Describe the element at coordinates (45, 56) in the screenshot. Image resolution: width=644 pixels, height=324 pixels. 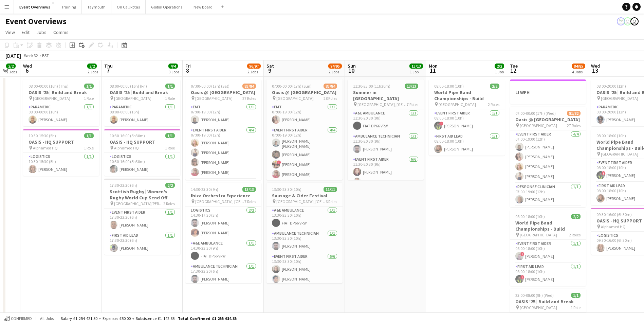
I see `div: BST` at that location.